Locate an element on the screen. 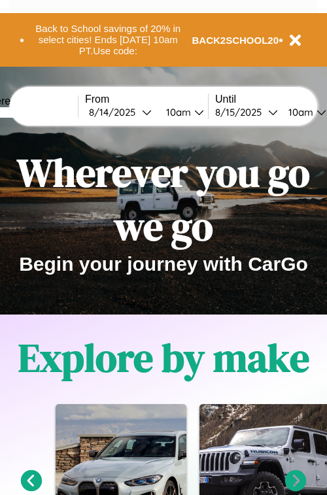 The width and height of the screenshot is (327, 495). label: From is located at coordinates (147, 99).